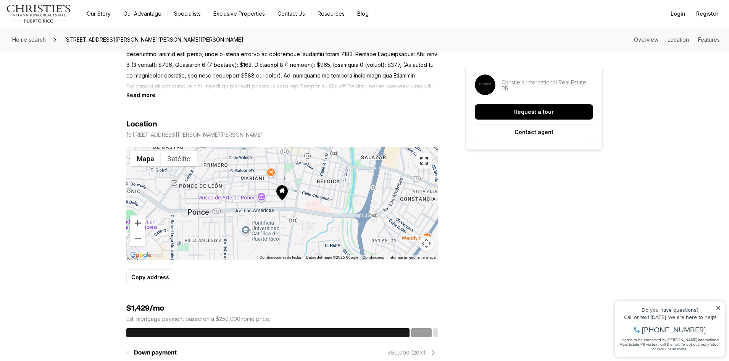 Image resolution: width=729 pixels, height=361 pixels. Describe the element at coordinates (678, 39) in the screenshot. I see `a: Skip to: Location` at that location.